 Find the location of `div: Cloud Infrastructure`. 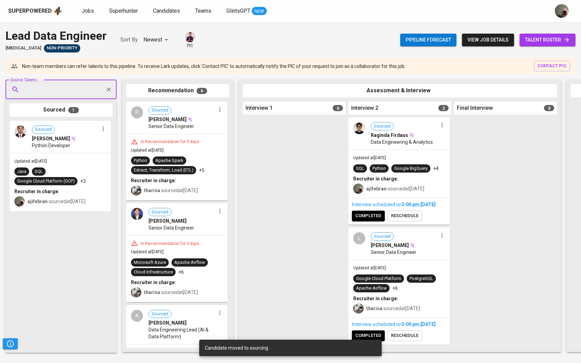

div: Cloud Infrastructure is located at coordinates (153, 272).